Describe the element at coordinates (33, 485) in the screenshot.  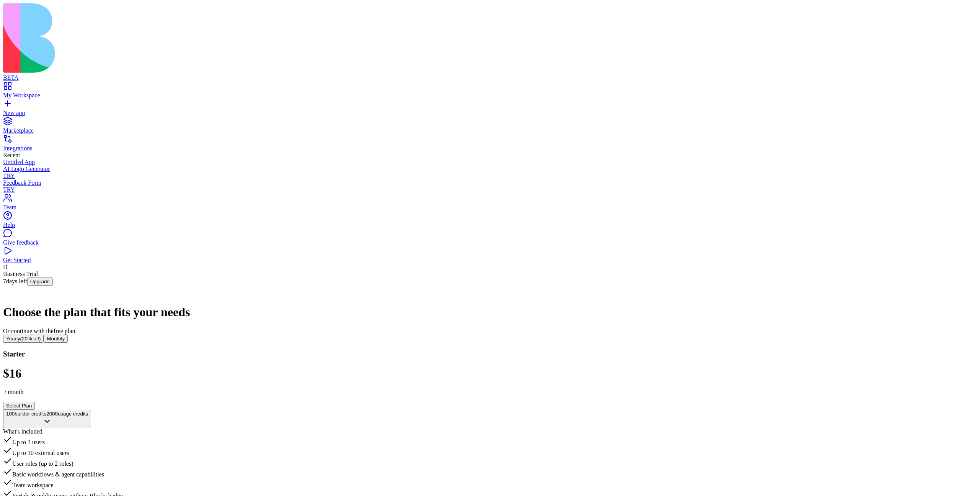
I see `span: Team workspace` at that location.